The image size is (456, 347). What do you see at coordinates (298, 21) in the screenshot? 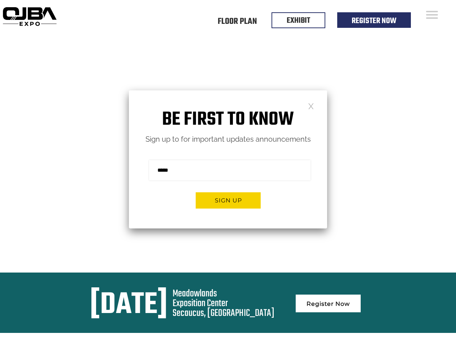
I see `a: EXHIBIT` at bounding box center [298, 21].